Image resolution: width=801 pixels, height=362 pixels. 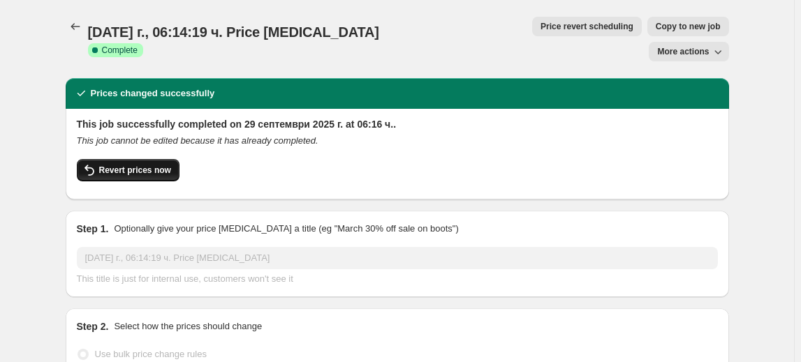 What do you see at coordinates (153, 94) in the screenshot?
I see `h2: Prices changed successfully` at bounding box center [153, 94].